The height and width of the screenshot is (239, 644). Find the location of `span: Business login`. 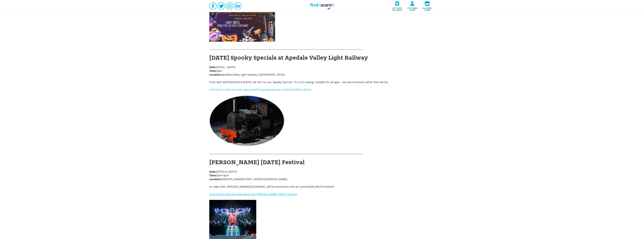

span: Business login is located at coordinates (428, 8).